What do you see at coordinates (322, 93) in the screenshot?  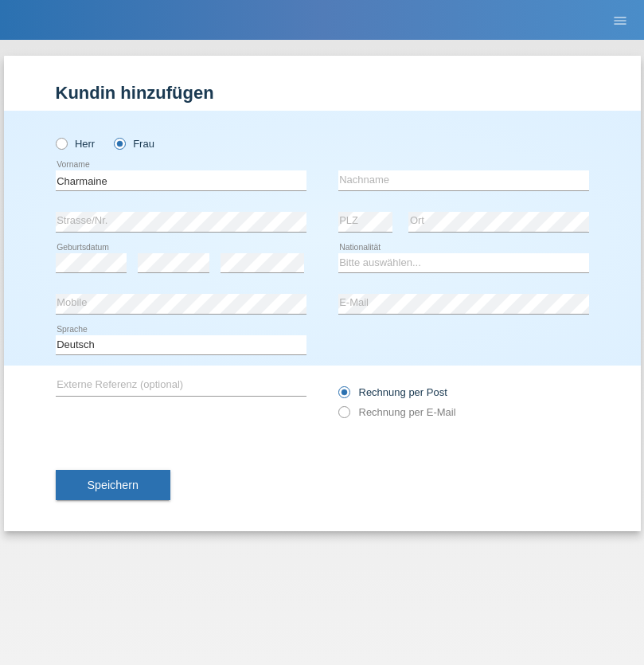 I see `h1: Kundin hinzufügen` at bounding box center [322, 93].